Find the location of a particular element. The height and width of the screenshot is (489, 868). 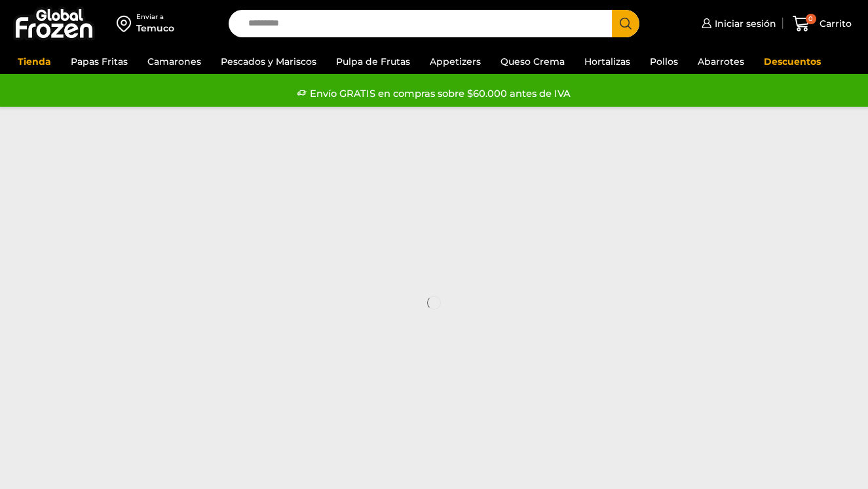

span: 0 is located at coordinates (811, 19).